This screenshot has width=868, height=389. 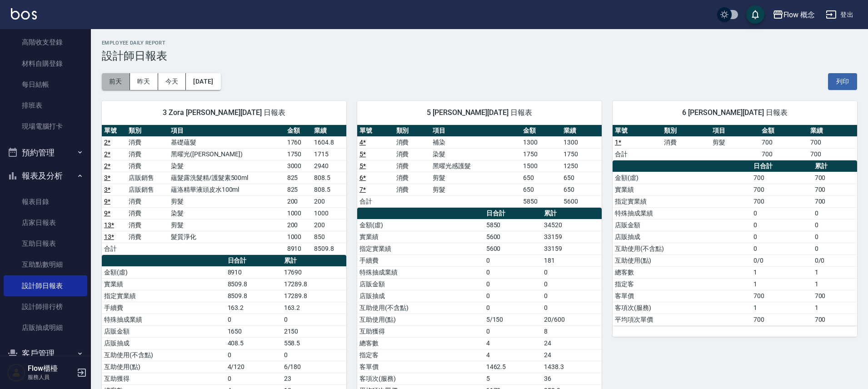 I want to click on td: 互助使用(點), so click(x=163, y=367).